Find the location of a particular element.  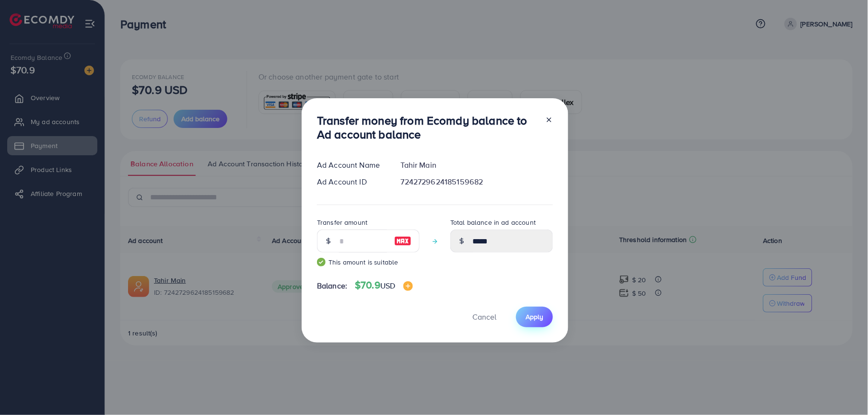

h4: $70.9 is located at coordinates (384, 285).